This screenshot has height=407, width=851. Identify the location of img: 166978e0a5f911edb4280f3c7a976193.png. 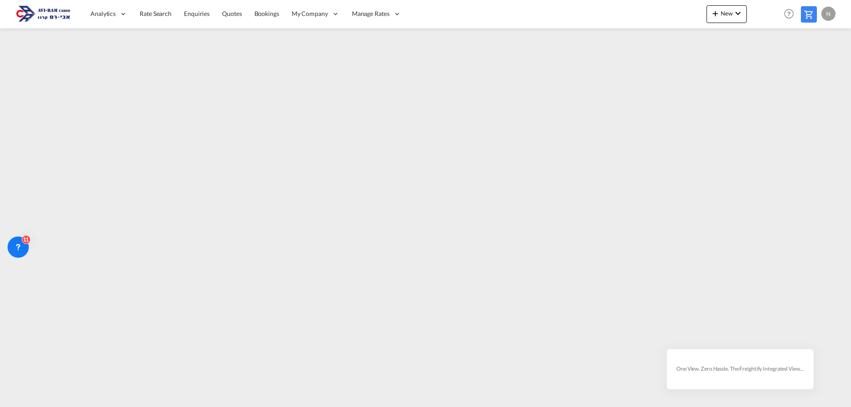
(43, 14).